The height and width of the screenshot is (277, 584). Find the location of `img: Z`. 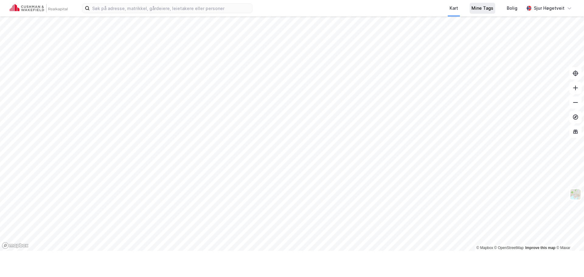

img: Z is located at coordinates (576, 194).